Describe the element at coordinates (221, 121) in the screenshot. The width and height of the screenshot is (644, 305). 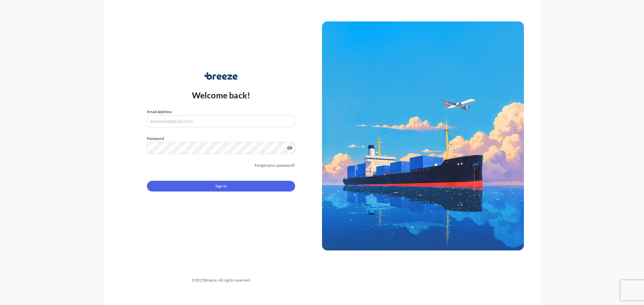
I see `input: example@gmail.com` at that location.